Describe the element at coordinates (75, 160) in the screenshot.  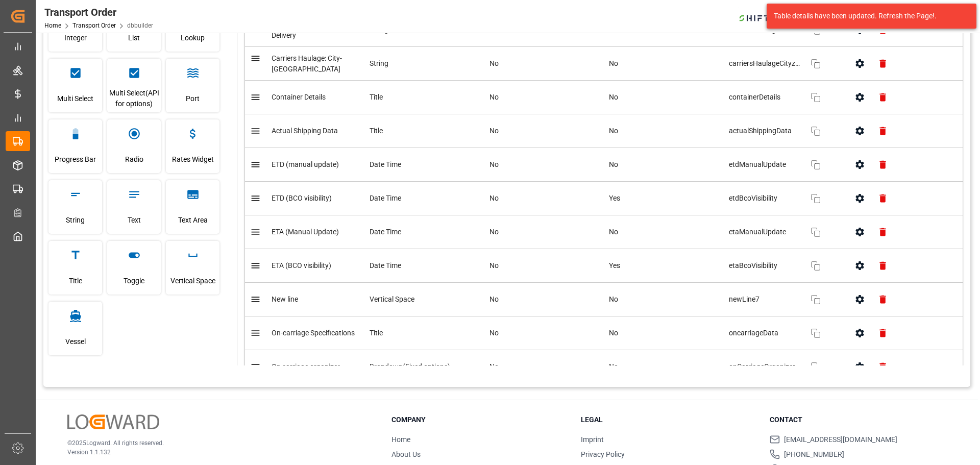
I see `span: Progress Bar` at that location.